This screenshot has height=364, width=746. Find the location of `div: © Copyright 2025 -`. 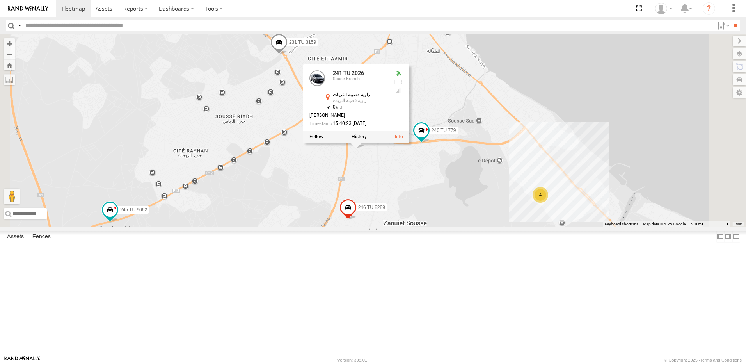

div: © Copyright 2025 - is located at coordinates (703, 360).